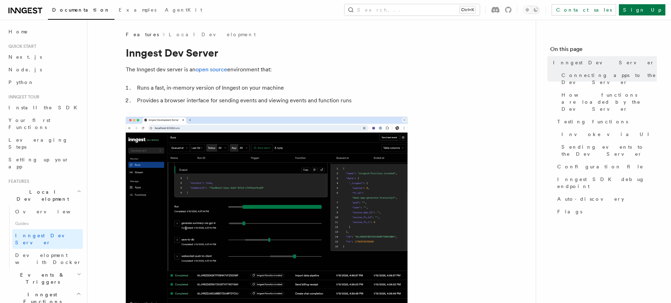  I want to click on span: Overview, so click(51, 212).